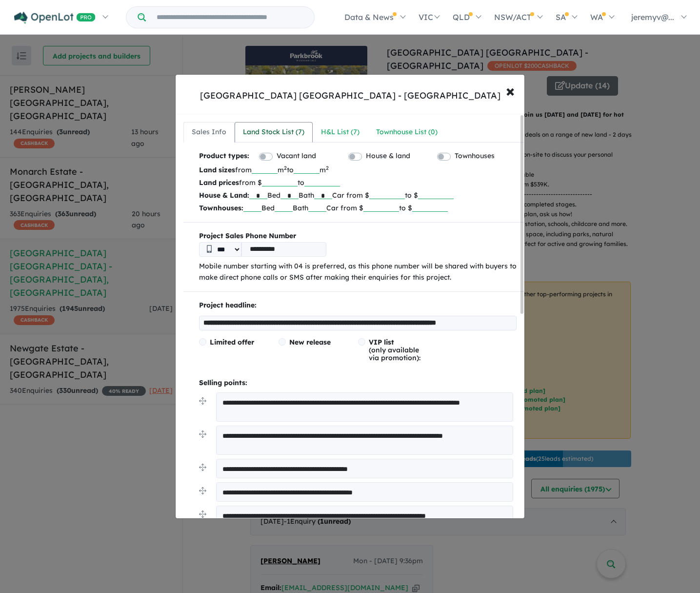 This screenshot has height=593, width=700. What do you see at coordinates (394, 350) in the screenshot?
I see `span: (only available via promotion):` at bounding box center [394, 350].